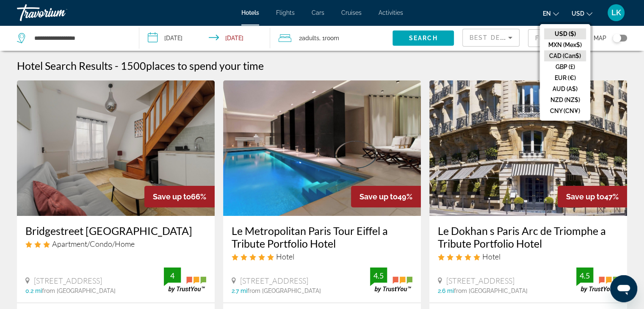  Describe the element at coordinates (528, 237) in the screenshot. I see `a: Le Dokhan s Paris Arc de Triomphe a Tribute Portfolio Hotel` at that location.